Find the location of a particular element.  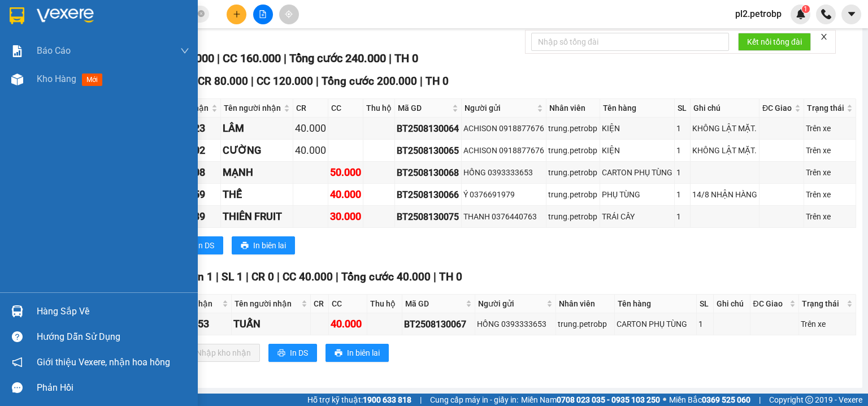

th: CR is located at coordinates (311, 108).